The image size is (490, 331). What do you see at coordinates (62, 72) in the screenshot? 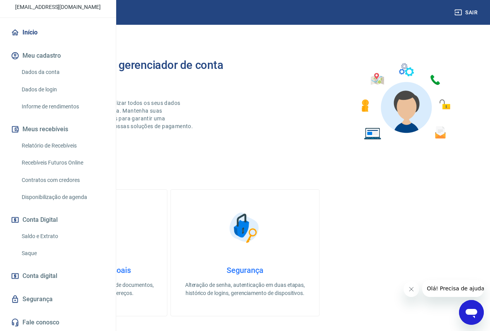
I see `a: Dados da conta` at bounding box center [62, 72].